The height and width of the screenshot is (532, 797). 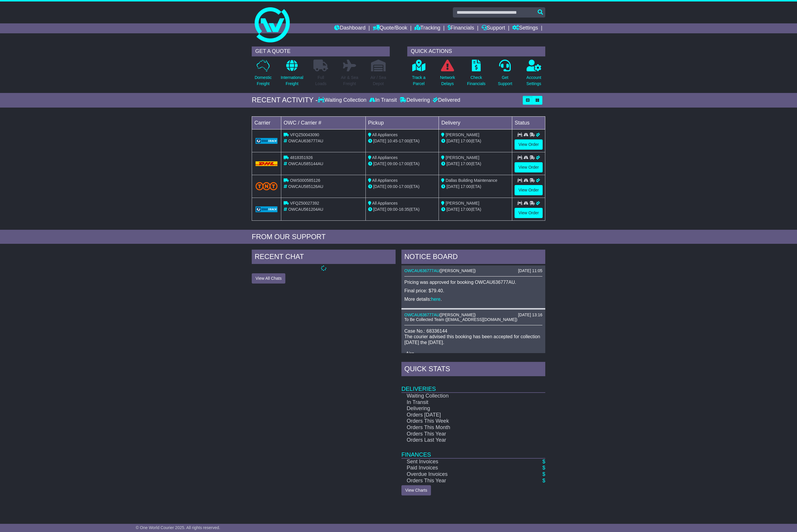 What do you see at coordinates (493, 28) in the screenshot?
I see `a: Support` at bounding box center [493, 28].